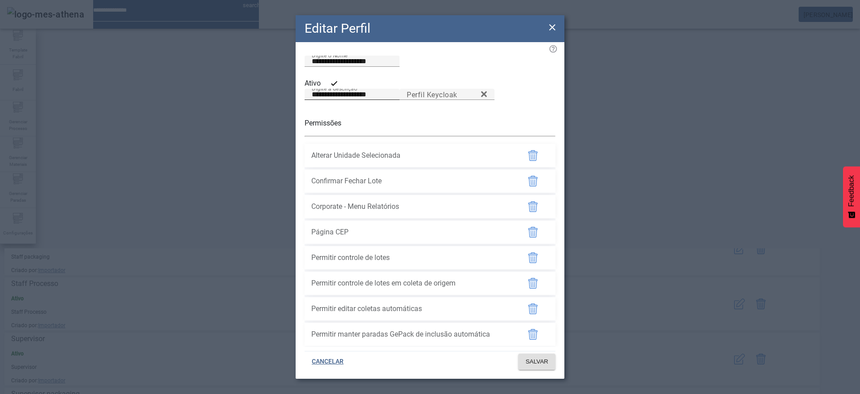 This screenshot has width=860, height=394. Describe the element at coordinates (412, 257) in the screenshot. I see `span: Permitir controle de lotes` at that location.